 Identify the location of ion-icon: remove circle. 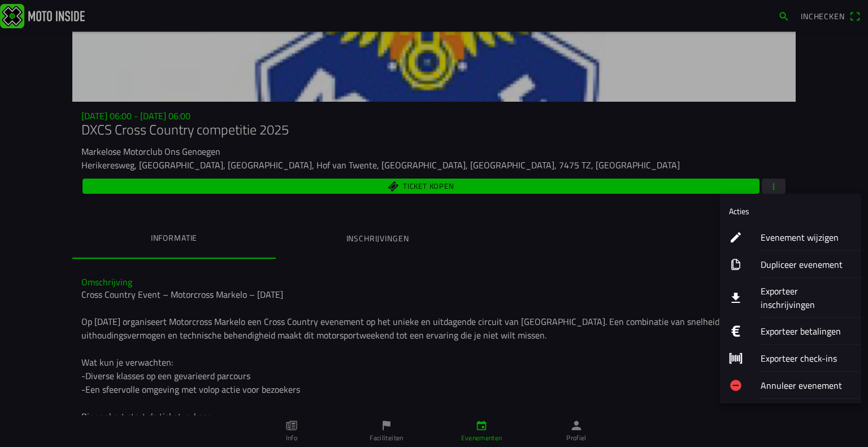
(736, 385).